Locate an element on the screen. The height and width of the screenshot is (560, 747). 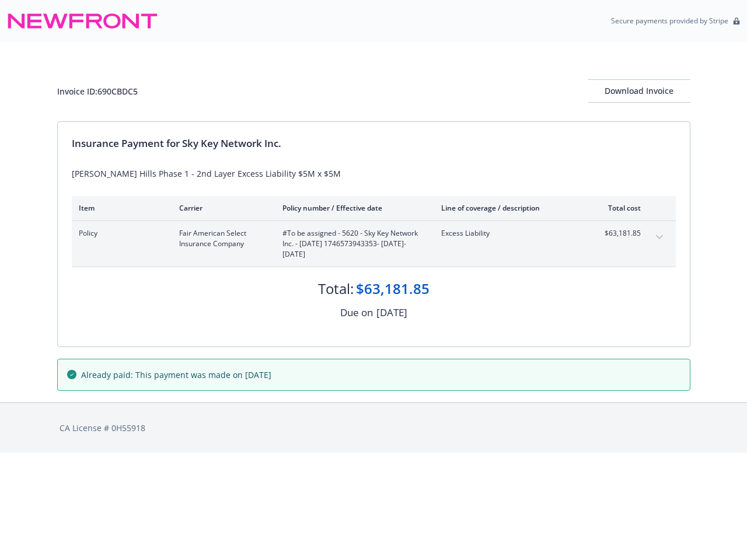
p: Secure payments provided by Stripe is located at coordinates (669, 20).